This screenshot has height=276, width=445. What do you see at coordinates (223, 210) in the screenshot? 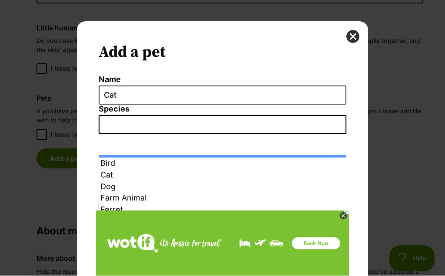
I see `li: Ferret` at bounding box center [223, 210].